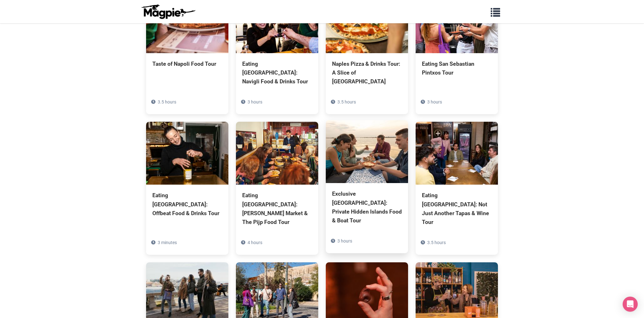 The height and width of the screenshot is (318, 644). What do you see at coordinates (168, 12) in the screenshot?
I see `img: logo-ab69f6fb50320c5b225c76a69d11143b.png` at bounding box center [168, 12].